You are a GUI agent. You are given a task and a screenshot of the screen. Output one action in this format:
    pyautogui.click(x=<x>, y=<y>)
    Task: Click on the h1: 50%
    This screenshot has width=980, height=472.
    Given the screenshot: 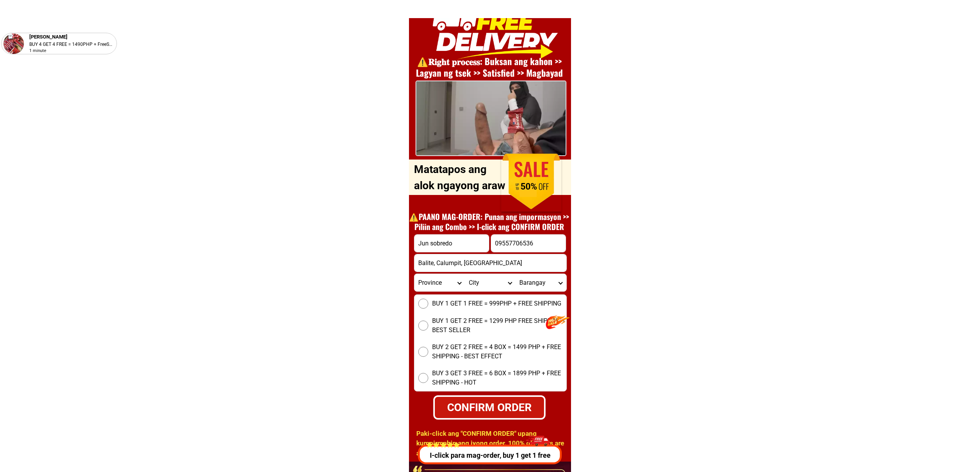 What is the action you would take?
    pyautogui.click(x=528, y=187)
    